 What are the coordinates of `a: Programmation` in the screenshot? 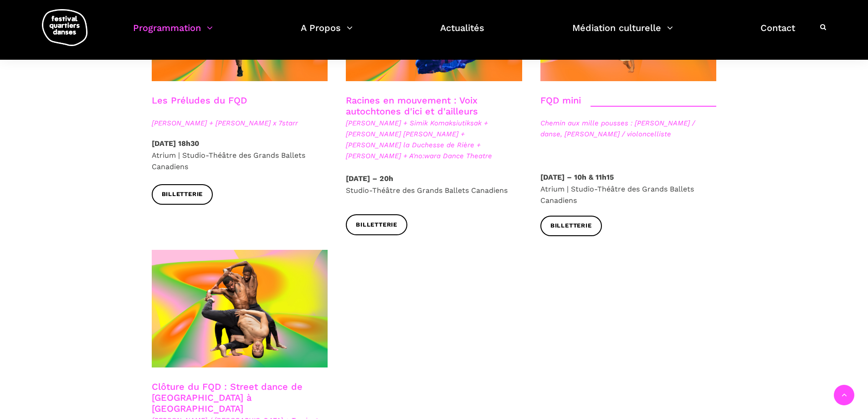 It's located at (173, 33).